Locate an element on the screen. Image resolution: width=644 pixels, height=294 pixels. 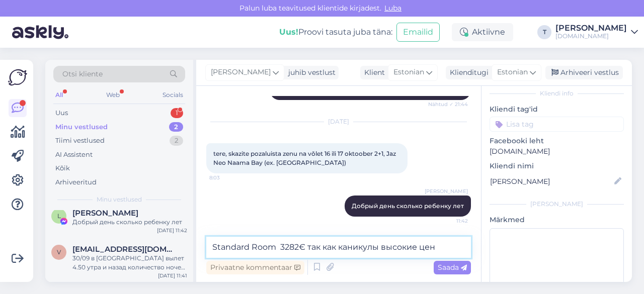
textarea: Standard Room 3282€ так как каникулы высокие цен is located at coordinates (338, 248).